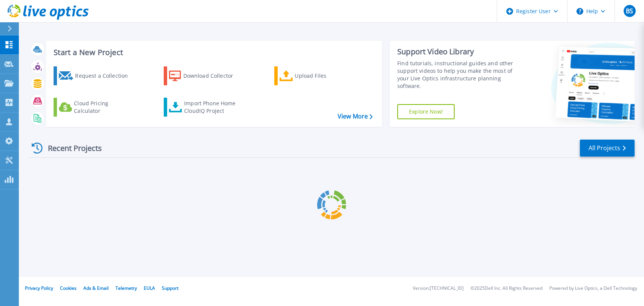 This screenshot has width=644, height=306. Describe the element at coordinates (170, 288) in the screenshot. I see `a: Support` at that location.